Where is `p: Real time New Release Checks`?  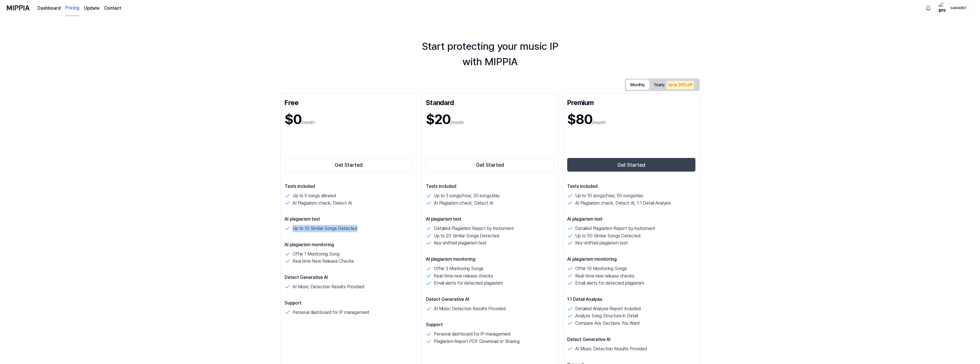
p: Real time New Release Checks is located at coordinates (323, 261).